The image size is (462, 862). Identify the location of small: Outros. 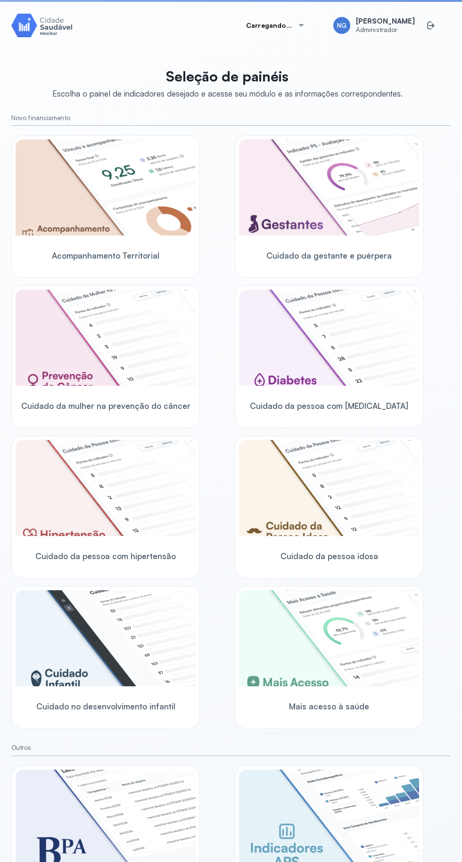
(231, 748).